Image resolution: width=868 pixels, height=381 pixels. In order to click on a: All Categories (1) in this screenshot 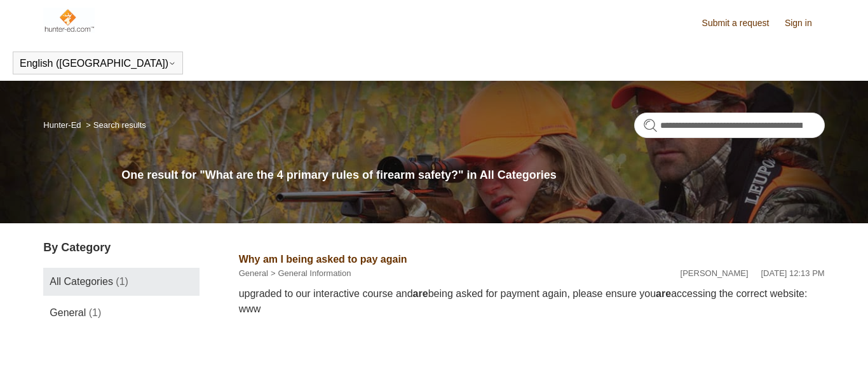, I will do `click(122, 282)`.